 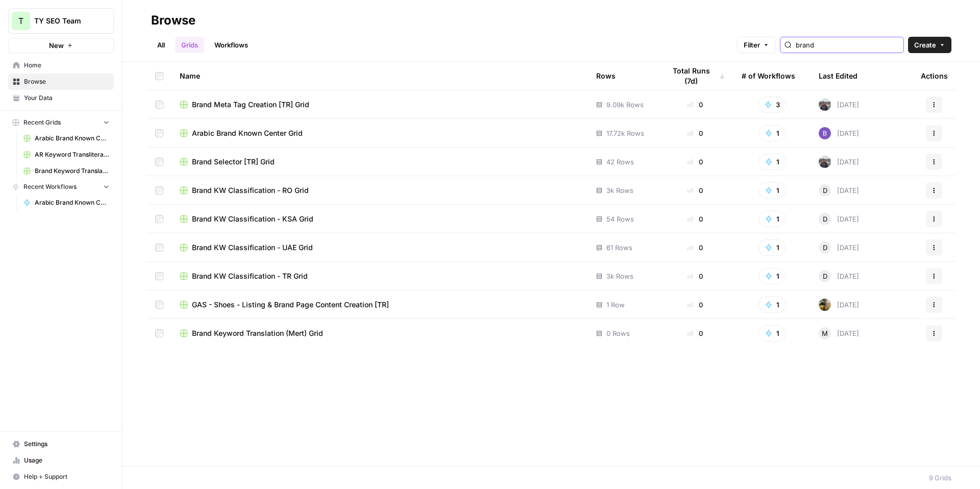 I want to click on button: New, so click(x=60, y=46).